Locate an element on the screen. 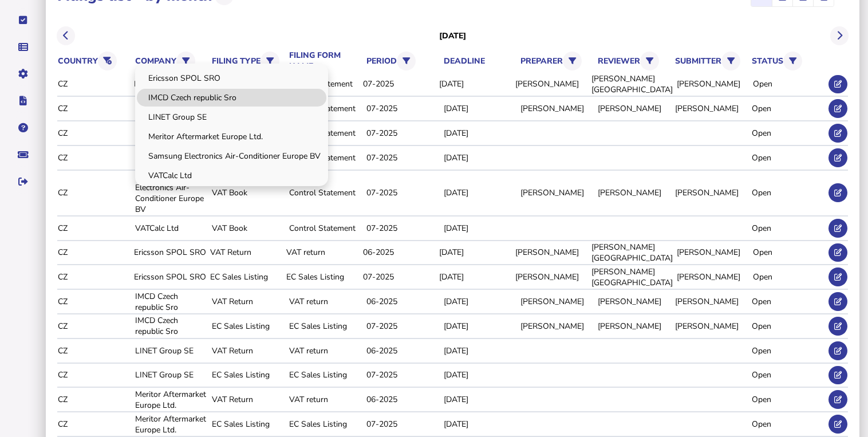 The image size is (868, 437). div: Control Statement is located at coordinates (326, 192).